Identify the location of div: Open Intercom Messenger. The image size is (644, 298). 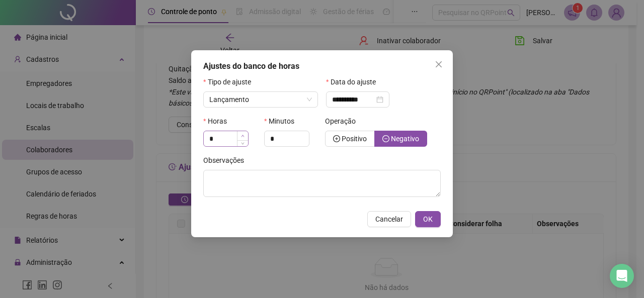
(622, 276).